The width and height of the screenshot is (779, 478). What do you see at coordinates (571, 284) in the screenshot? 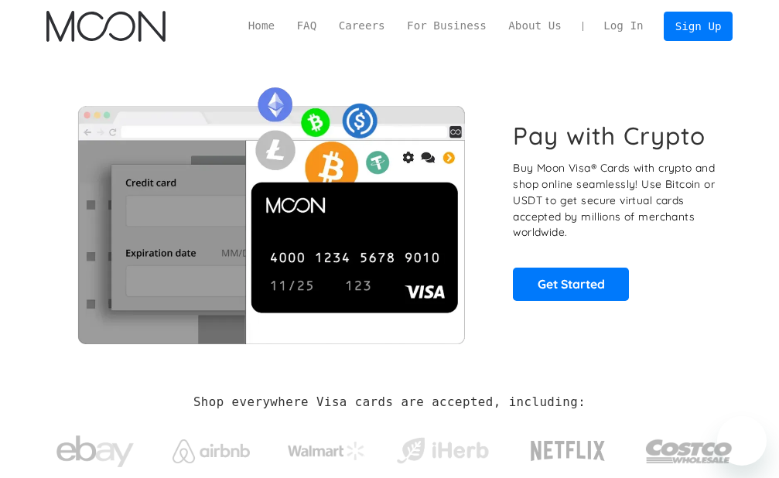
I see `a: Get Started` at bounding box center [571, 284].